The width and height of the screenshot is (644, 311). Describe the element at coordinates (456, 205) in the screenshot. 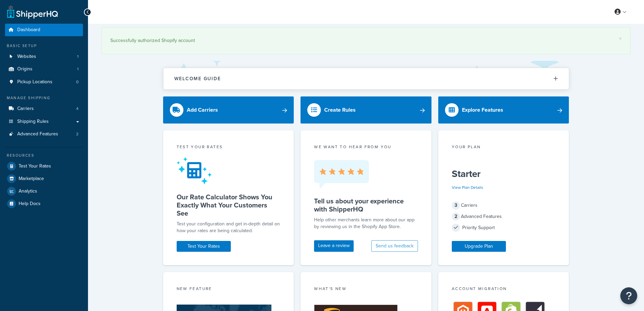

I see `span: 3` at that location.